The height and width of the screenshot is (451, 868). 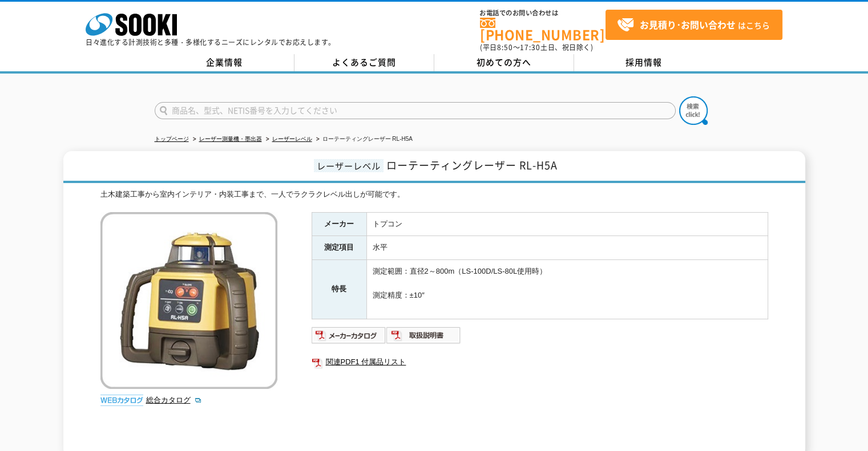 What do you see at coordinates (423, 338) in the screenshot?
I see `a: 取扱説明書` at bounding box center [423, 338].